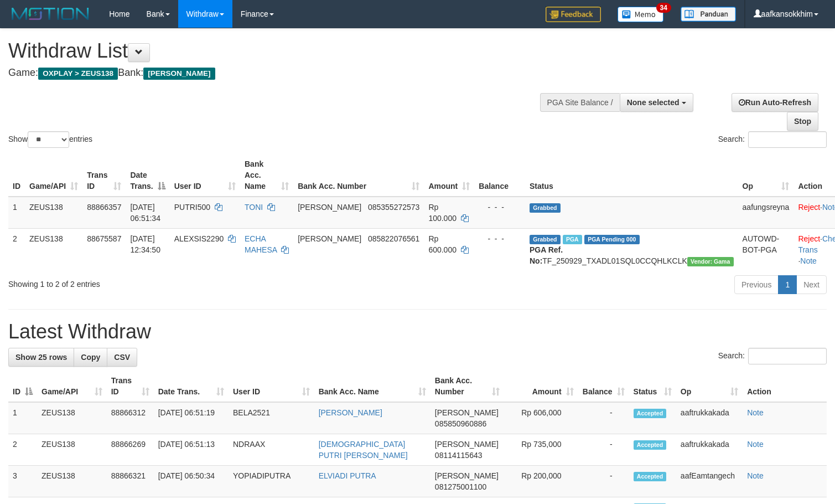 The image size is (835, 504). Describe the element at coordinates (774, 103) in the screenshot. I see `a: Run Auto-Refresh` at that location.